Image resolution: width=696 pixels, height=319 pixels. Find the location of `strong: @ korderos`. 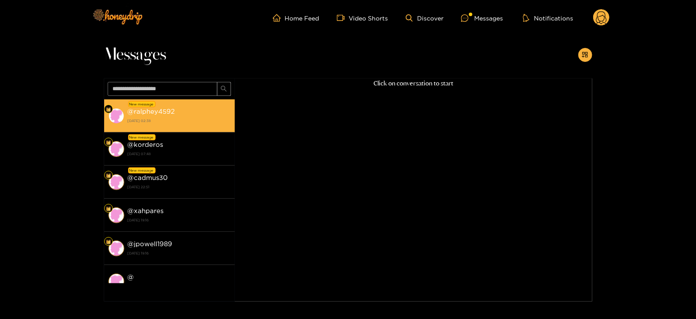

strong: @ korderos is located at coordinates (146, 144).